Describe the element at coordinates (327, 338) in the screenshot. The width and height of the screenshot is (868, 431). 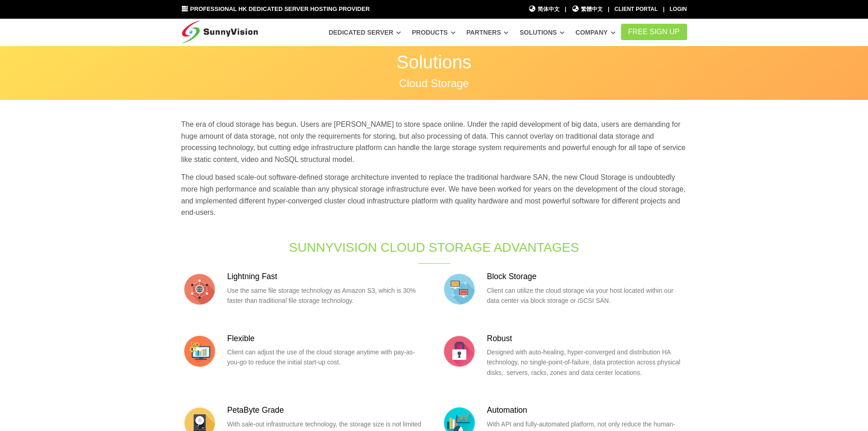
I see `h3: Flexible` at that location.